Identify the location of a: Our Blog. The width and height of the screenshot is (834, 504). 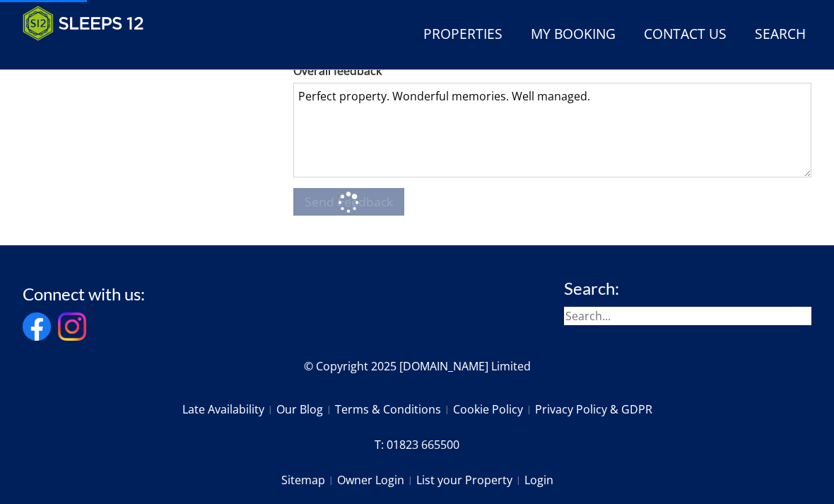
(306, 410).